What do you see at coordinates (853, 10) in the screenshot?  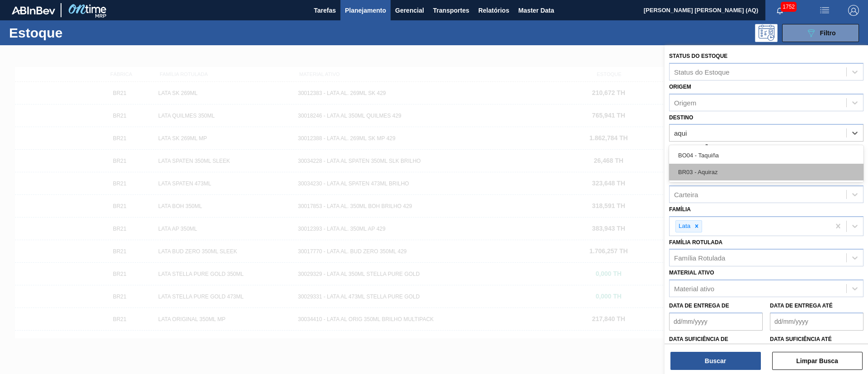 I see `img: Logout` at bounding box center [853, 10].